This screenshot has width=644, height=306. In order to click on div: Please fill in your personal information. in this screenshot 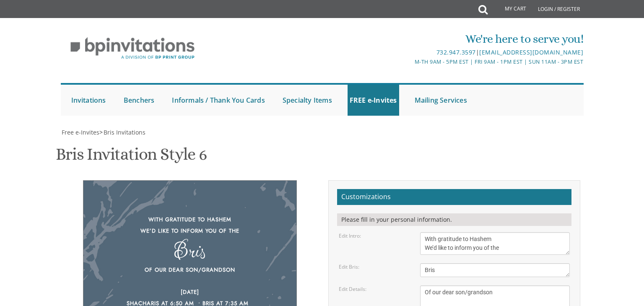, I will do `click(454, 220)`.